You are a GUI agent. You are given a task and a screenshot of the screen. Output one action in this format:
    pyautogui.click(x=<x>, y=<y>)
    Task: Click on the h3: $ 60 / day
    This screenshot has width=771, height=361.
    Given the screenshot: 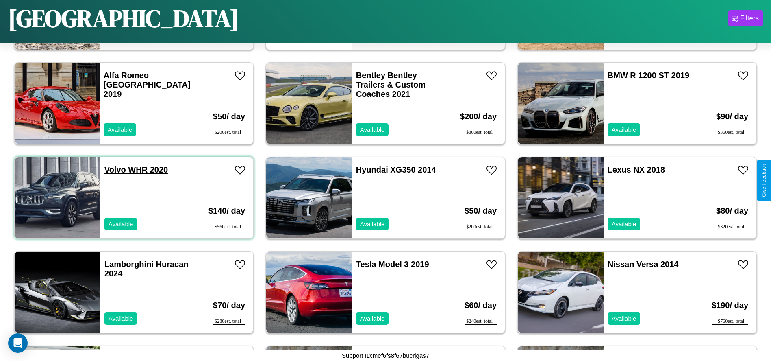 What is the action you would take?
    pyautogui.click(x=481, y=305)
    